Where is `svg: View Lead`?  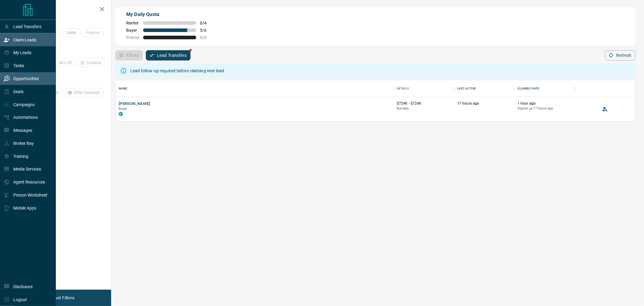 svg: View Lead is located at coordinates (605, 109).